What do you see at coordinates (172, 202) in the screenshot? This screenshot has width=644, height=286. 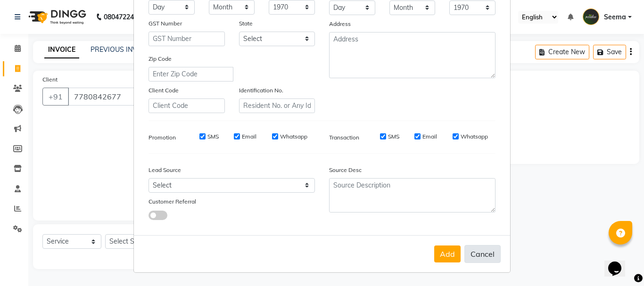 I see `label: Customer Referral` at bounding box center [172, 202].